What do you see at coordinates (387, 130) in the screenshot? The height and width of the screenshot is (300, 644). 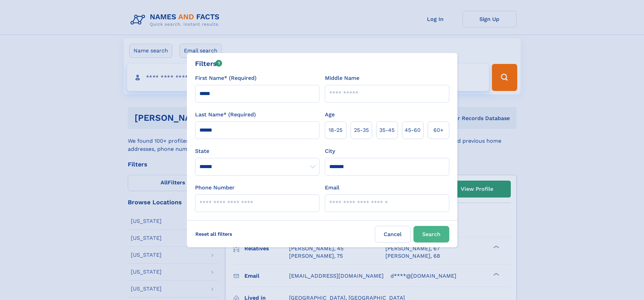 I see `span: 35‑45` at bounding box center [387, 130].